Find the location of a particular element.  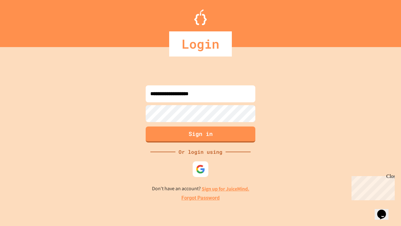

a: Forgot Password is located at coordinates (200, 198).